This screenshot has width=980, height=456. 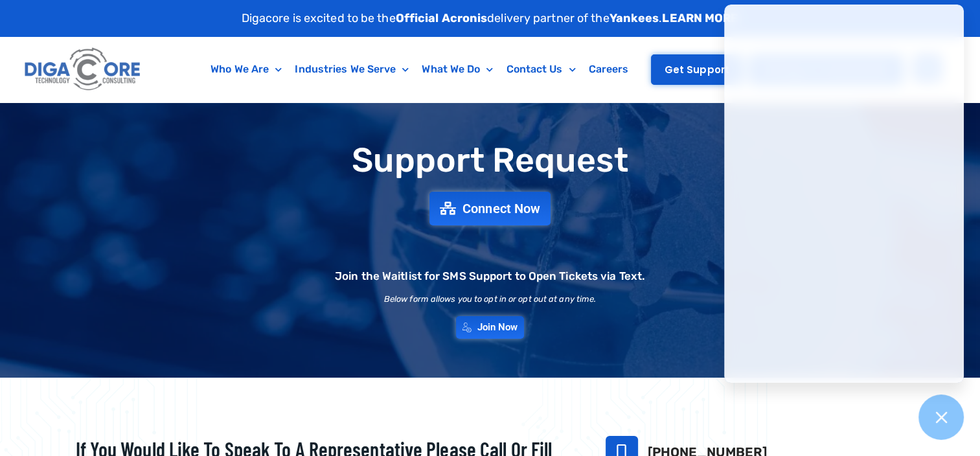 What do you see at coordinates (491, 299) in the screenshot?
I see `h2: Below form allows you to opt in or opt out at any time.` at bounding box center [491, 299].